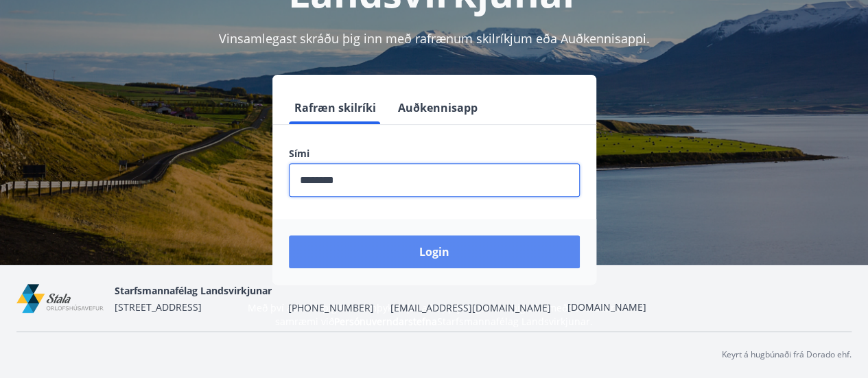  Describe the element at coordinates (787, 355) in the screenshot. I see `p: Keyrt á hugbúnaði frá Dorado ehf.` at that location.